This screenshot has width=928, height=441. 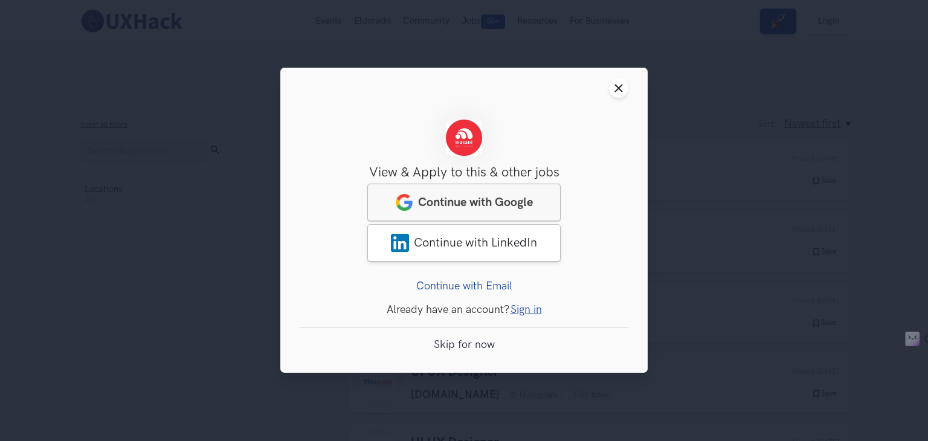 What do you see at coordinates (464, 286) in the screenshot?
I see `a: Continue with Email` at bounding box center [464, 286].